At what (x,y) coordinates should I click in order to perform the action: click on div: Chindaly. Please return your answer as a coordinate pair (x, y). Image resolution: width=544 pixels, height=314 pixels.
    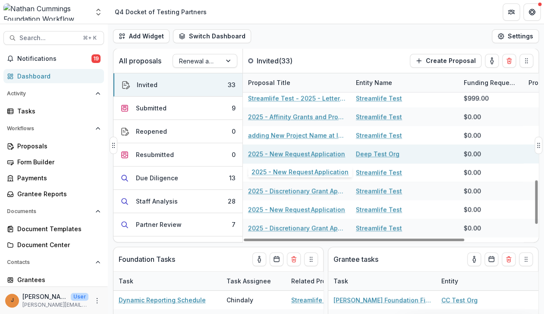
    Looking at the image, I should click on (240, 300).